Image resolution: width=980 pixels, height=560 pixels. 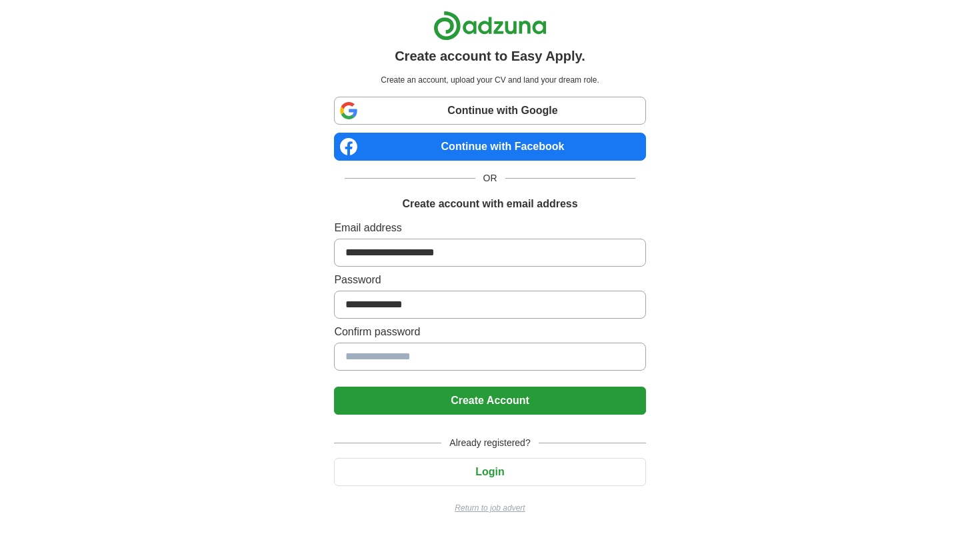 I want to click on a: Return to job advert, so click(x=490, y=508).